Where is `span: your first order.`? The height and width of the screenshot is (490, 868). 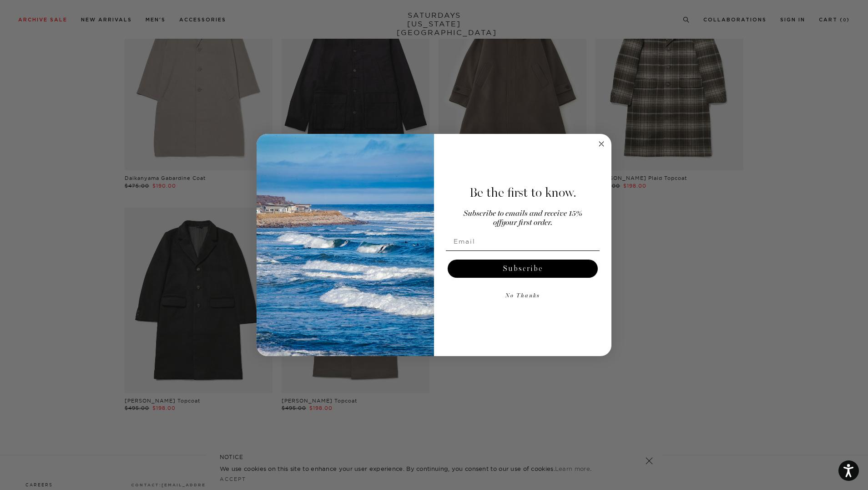 span: your first order. is located at coordinates (527, 222).